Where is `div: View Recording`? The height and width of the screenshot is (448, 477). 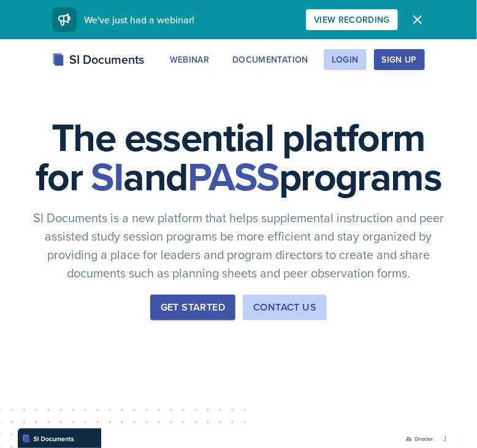
div: View Recording is located at coordinates (352, 20).